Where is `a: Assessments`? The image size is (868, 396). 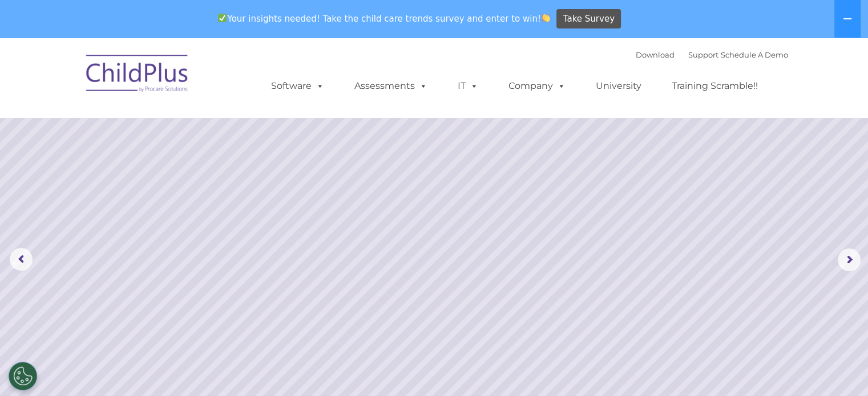
a: Assessments is located at coordinates (391, 86).